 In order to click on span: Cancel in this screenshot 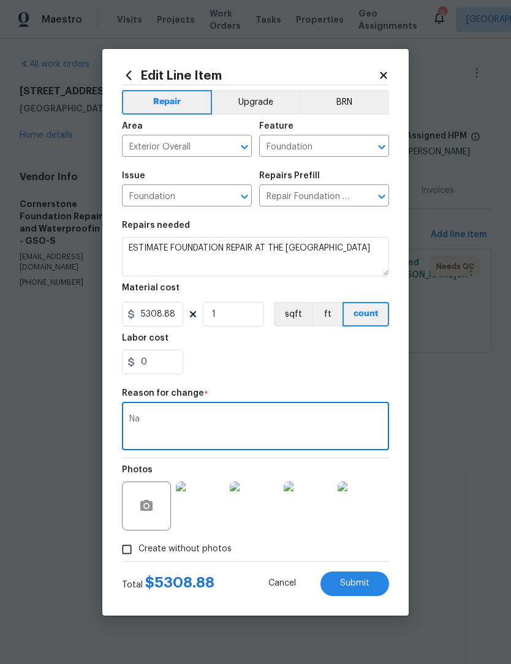, I will do `click(282, 584)`.